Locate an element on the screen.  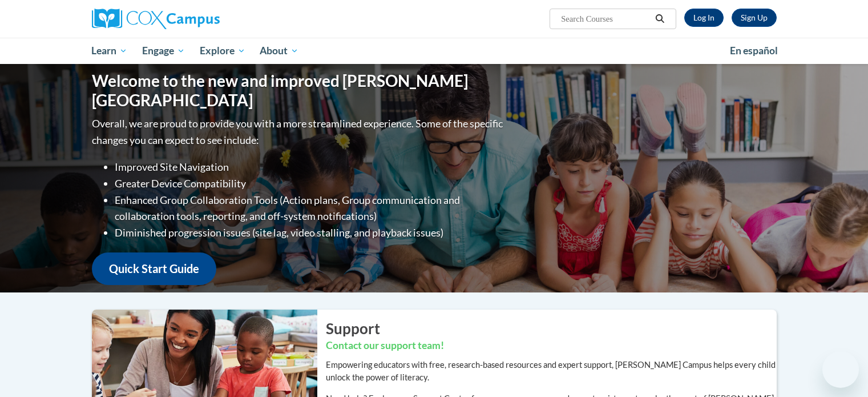
a: Cox Campus is located at coordinates (200, 19).